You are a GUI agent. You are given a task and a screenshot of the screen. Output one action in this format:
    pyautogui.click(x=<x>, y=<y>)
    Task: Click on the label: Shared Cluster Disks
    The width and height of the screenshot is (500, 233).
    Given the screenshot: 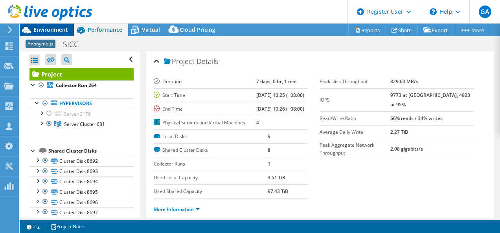 What is the action you would take?
    pyautogui.click(x=211, y=150)
    